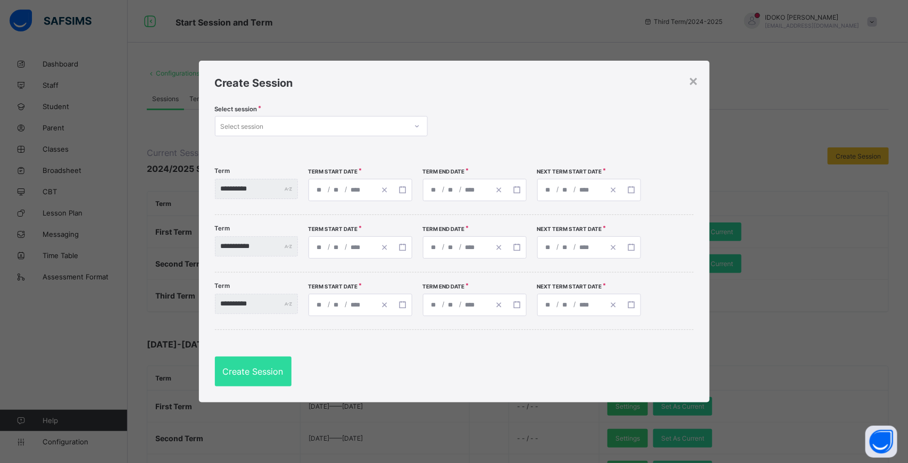 The width and height of the screenshot is (908, 463). What do you see at coordinates (882, 442) in the screenshot?
I see `button: Open asap` at bounding box center [882, 442].